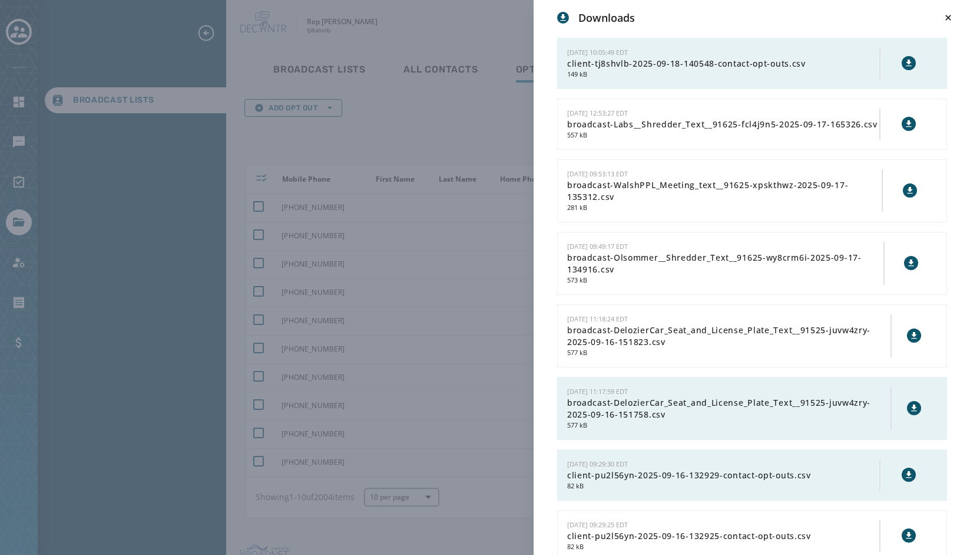  Describe the element at coordinates (723, 74) in the screenshot. I see `span: 149 kB` at that location.